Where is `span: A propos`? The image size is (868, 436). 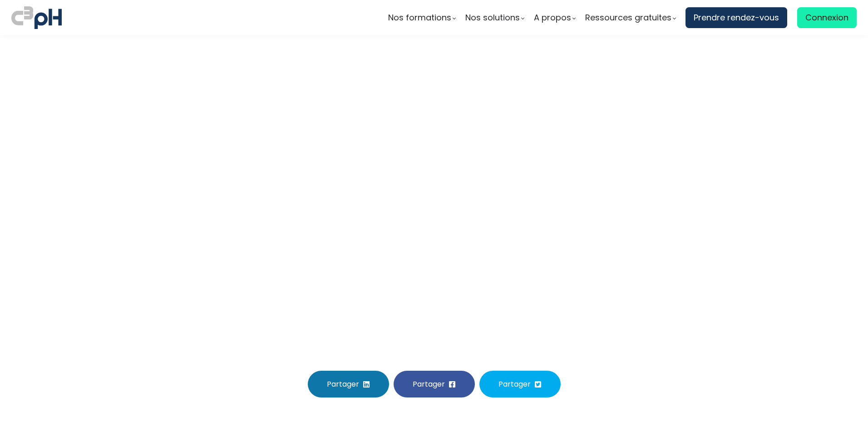
span: A propos is located at coordinates (553, 18).